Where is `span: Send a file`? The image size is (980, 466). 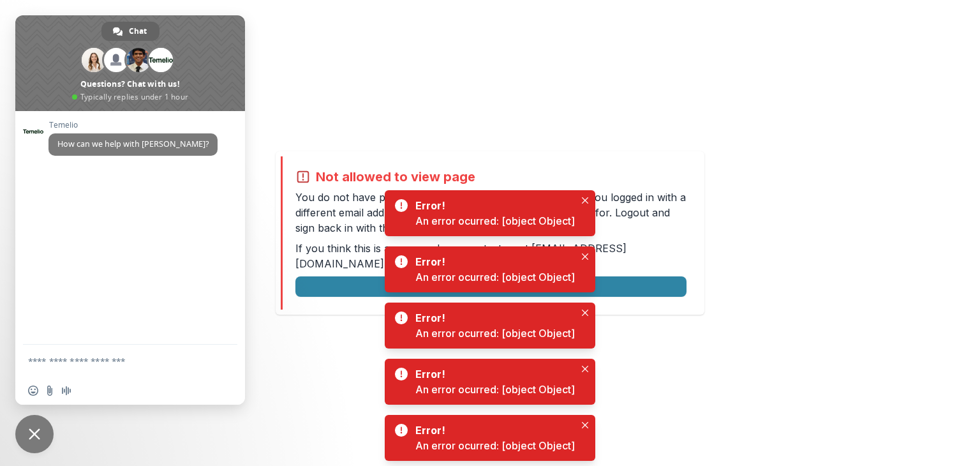 span: Send a file is located at coordinates (49, 391).